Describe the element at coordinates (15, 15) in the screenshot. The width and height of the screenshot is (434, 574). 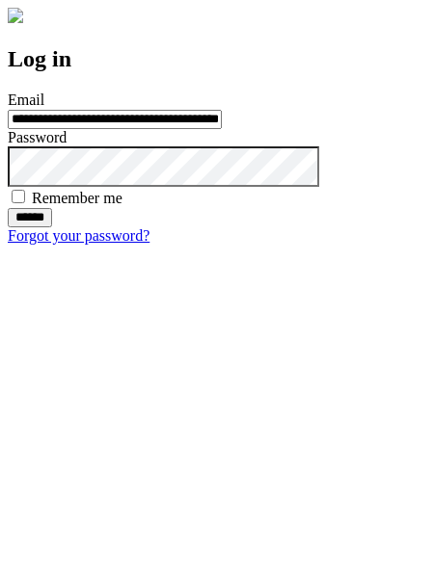
I see `img: logo-4e3dc11c47720685a147b03b5a06dd966a58ff35d612b21f08c02c0306f2b779.png` at that location.